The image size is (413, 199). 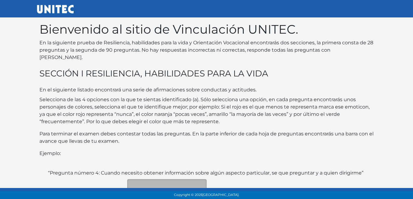 I want to click on p: Ejemplo:, so click(x=206, y=153).